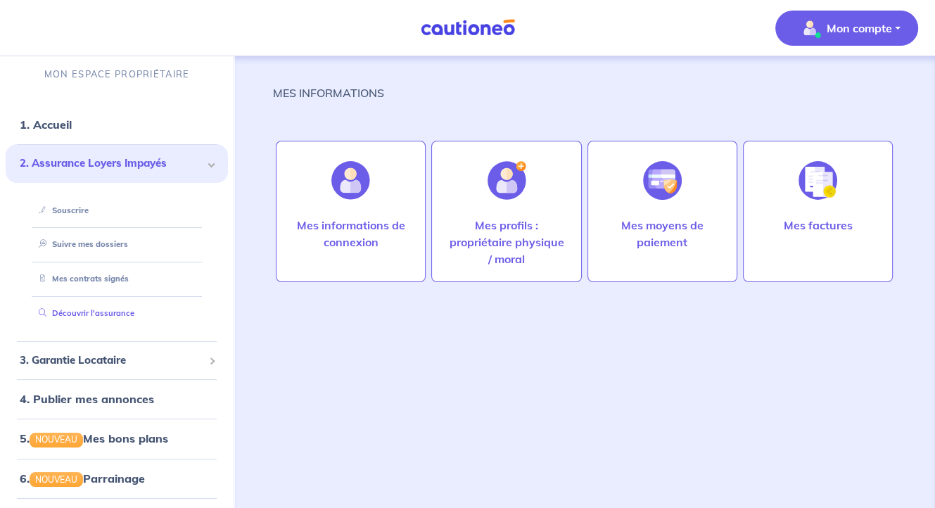 The height and width of the screenshot is (508, 935). Describe the element at coordinates (61, 210) in the screenshot. I see `a: Souscrire` at that location.